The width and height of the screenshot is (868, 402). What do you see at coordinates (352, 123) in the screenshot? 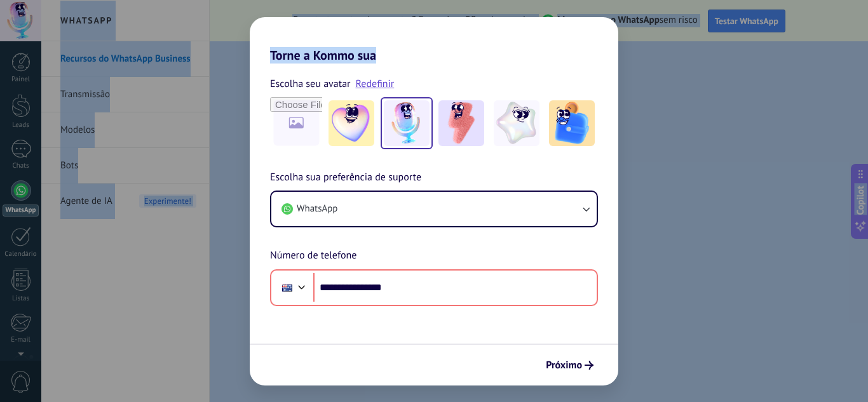
I see `img: -1.jpeg` at bounding box center [352, 123].